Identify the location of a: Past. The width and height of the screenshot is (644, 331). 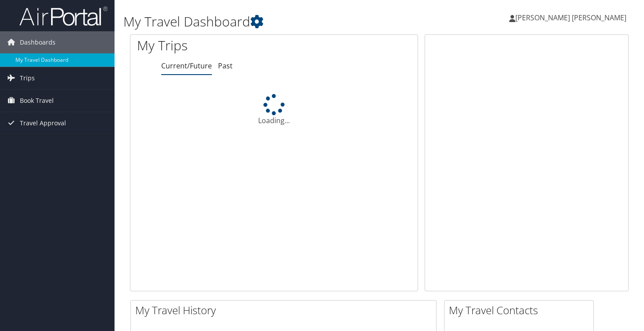
(225, 66).